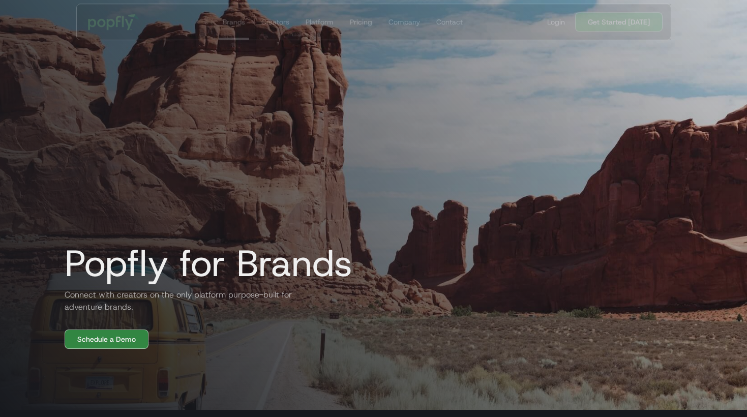  I want to click on div: Brands, so click(233, 22).